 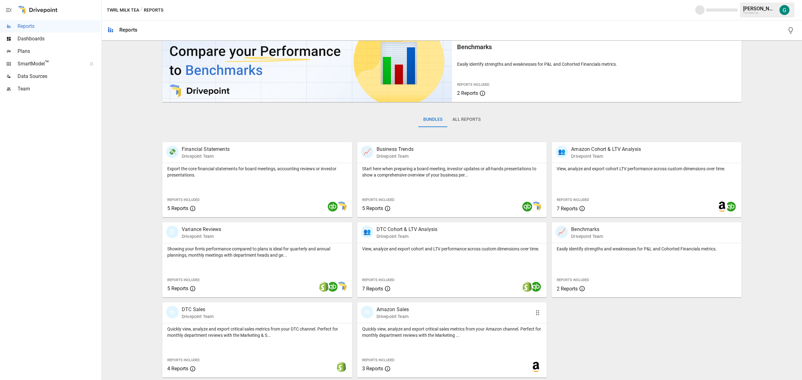 What do you see at coordinates (202, 230) in the screenshot?
I see `p: Variance Reviews` at bounding box center [202, 230].